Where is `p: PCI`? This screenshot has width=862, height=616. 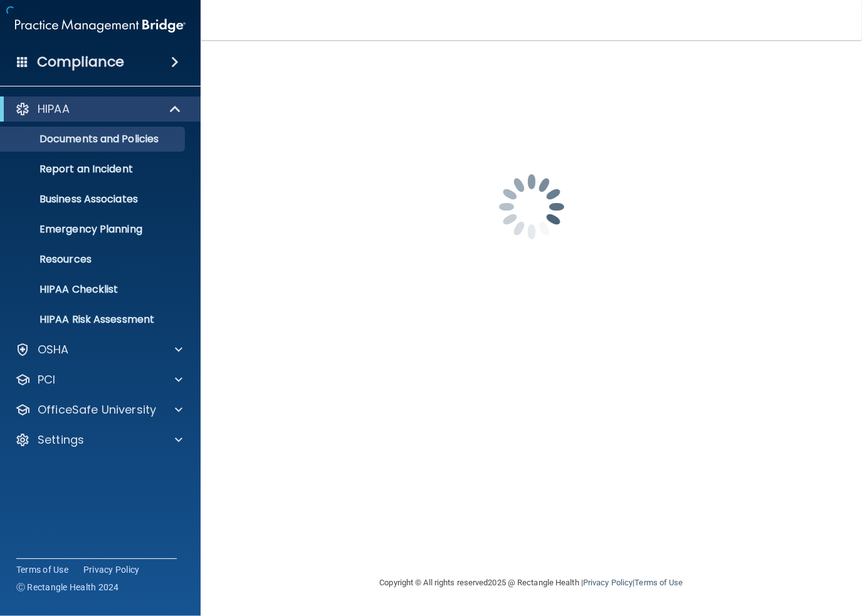
p: PCI is located at coordinates (46, 379).